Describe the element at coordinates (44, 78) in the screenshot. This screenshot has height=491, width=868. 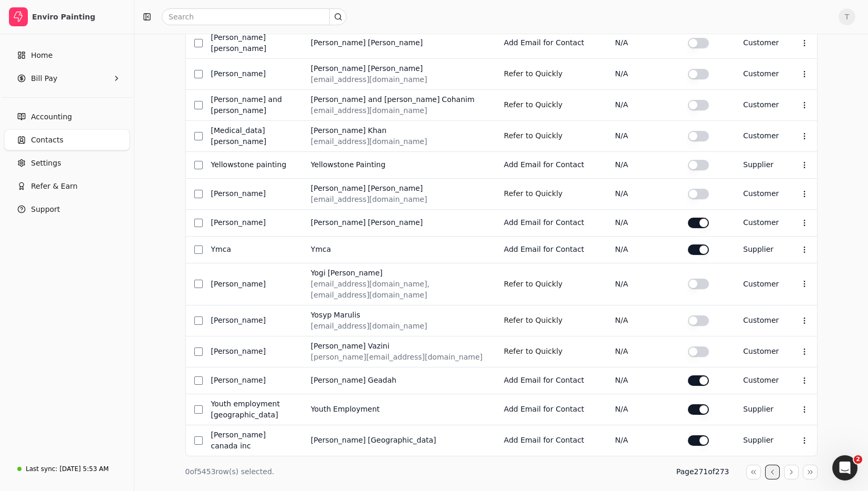
I see `span: Bill Pay` at that location.